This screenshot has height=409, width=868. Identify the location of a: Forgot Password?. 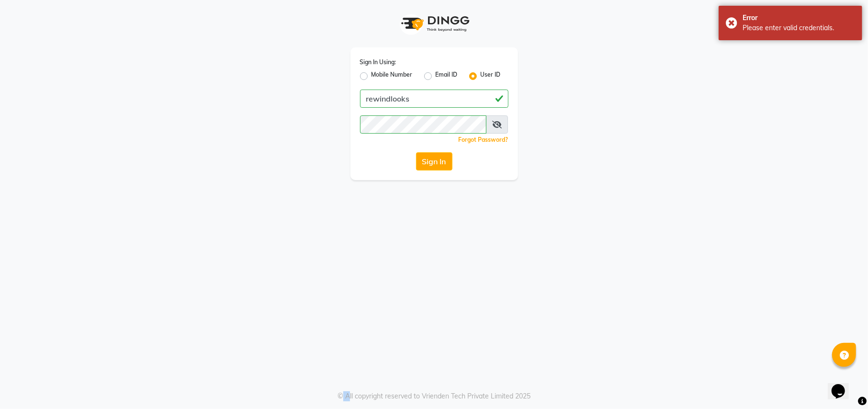
(483, 139).